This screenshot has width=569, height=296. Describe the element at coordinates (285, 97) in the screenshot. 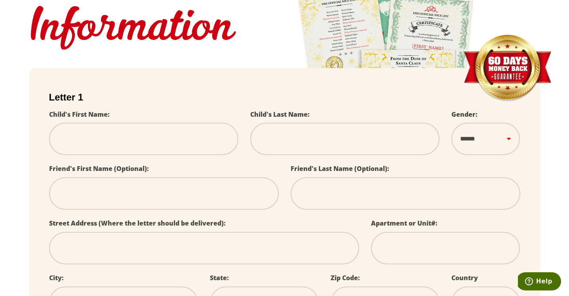

I see `h2: Letter 1` at that location.